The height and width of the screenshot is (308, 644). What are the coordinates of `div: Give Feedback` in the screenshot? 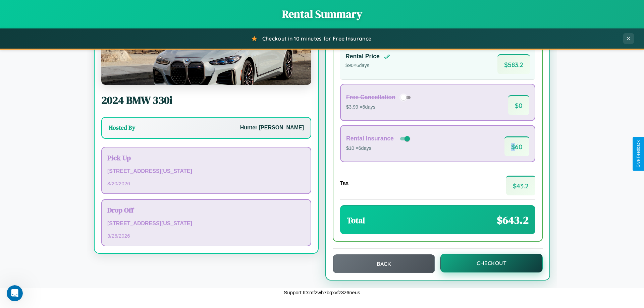 It's located at (638, 154).